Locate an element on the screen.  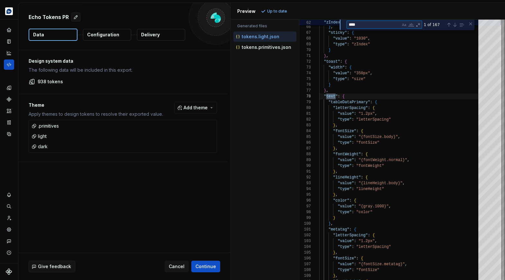
div: 91 is located at coordinates (305, 172).